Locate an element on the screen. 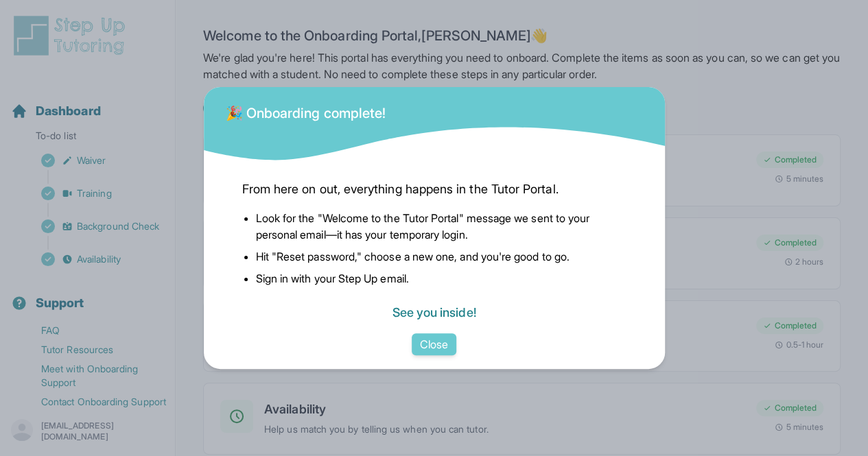 The image size is (868, 456). div: 🎉 Onboarding complete! is located at coordinates (306, 109).